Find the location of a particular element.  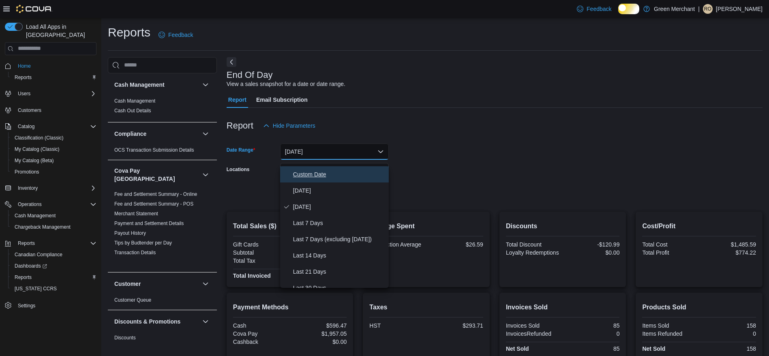

div: 0 is located at coordinates (592, 334).